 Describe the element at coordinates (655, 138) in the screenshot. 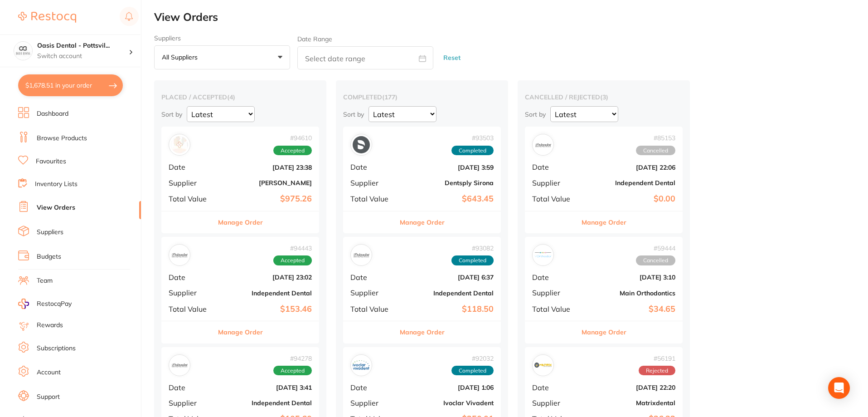

I see `span: # 85153` at that location.